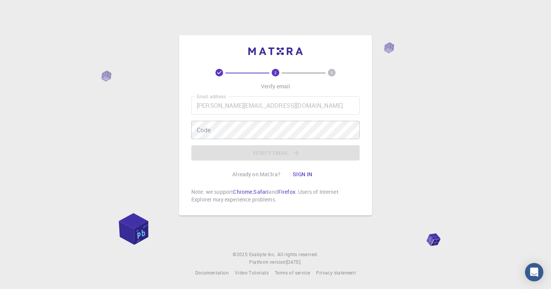 Image resolution: width=551 pixels, height=289 pixels. Describe the element at coordinates (267, 262) in the screenshot. I see `span: Platform version` at that location.